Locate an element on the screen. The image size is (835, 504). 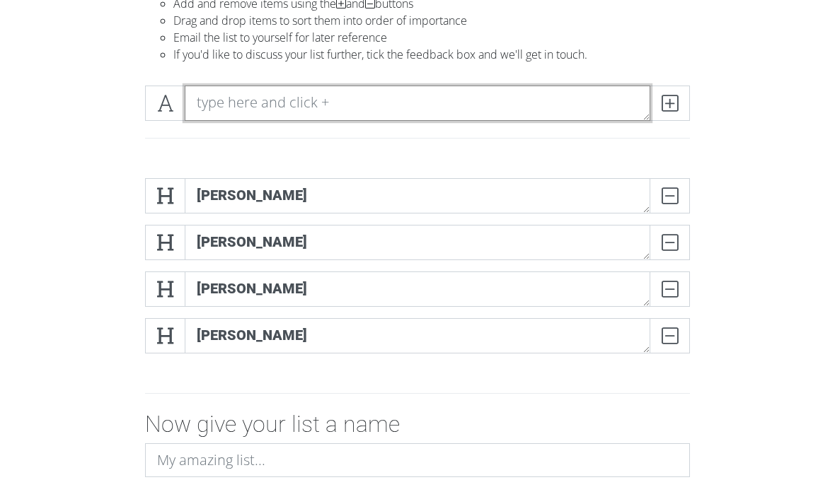
input: My amazing list... is located at coordinates (418, 461).